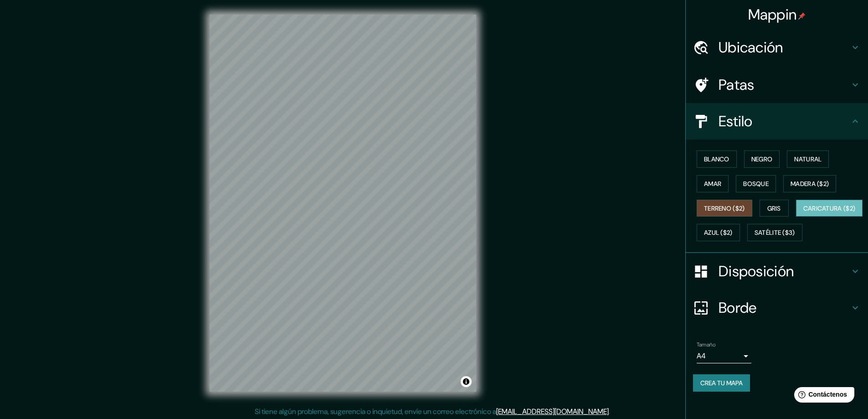  I want to click on font: Azul ($2), so click(718, 233).